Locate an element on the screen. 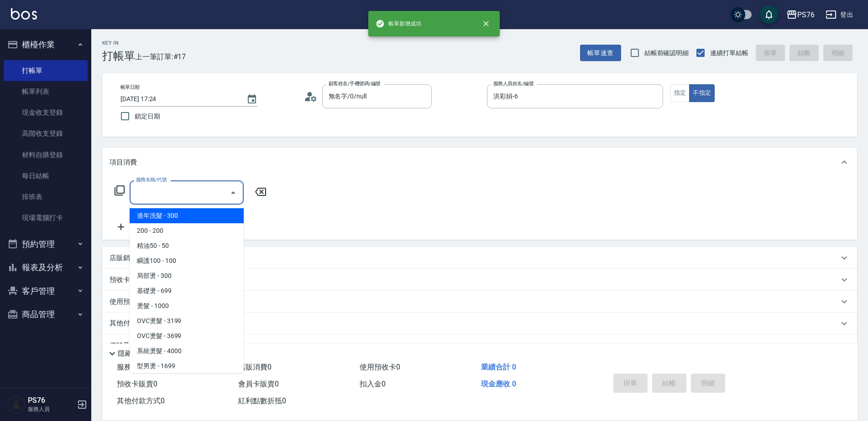 The width and height of the screenshot is (868, 421). button: 櫃檯作業 is located at coordinates (46, 45).